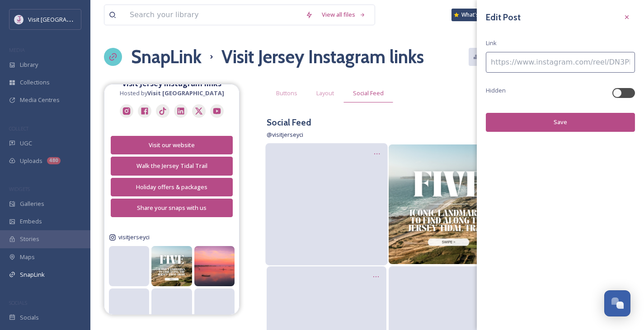 The width and height of the screenshot is (644, 330). I want to click on button: Open Chat, so click(618, 304).